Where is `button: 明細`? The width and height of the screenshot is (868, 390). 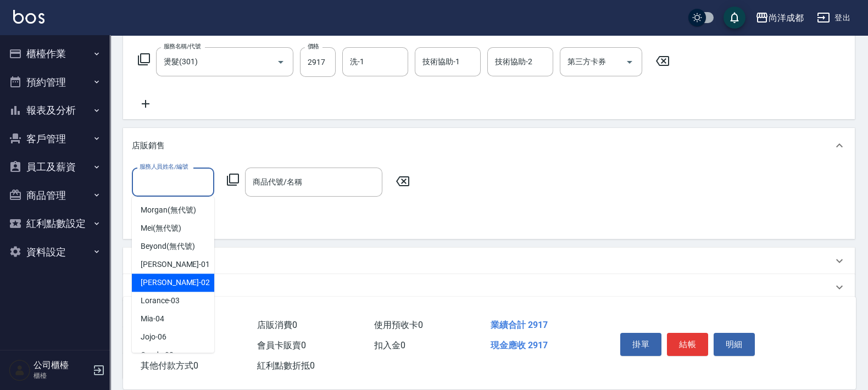 button: 明細 is located at coordinates (734, 344).